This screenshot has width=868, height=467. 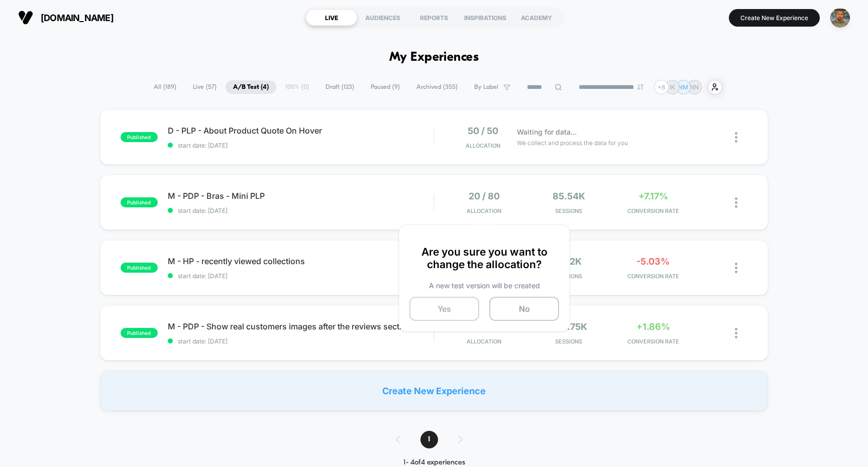 What do you see at coordinates (483, 131) in the screenshot?
I see `span: 50 / 50` at bounding box center [483, 131].